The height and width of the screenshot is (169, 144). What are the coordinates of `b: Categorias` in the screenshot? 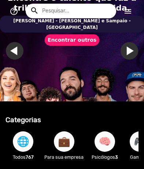 It's located at (23, 120).